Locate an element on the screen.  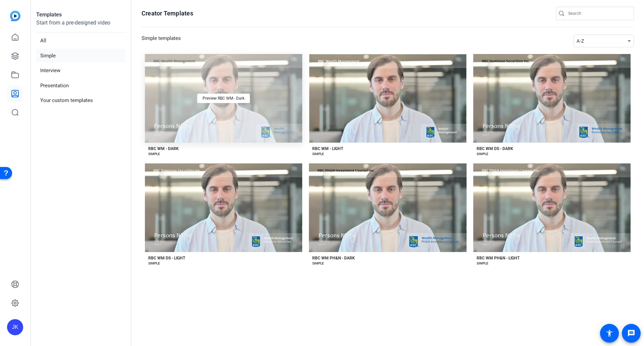
input: Search is located at coordinates (599, 14).